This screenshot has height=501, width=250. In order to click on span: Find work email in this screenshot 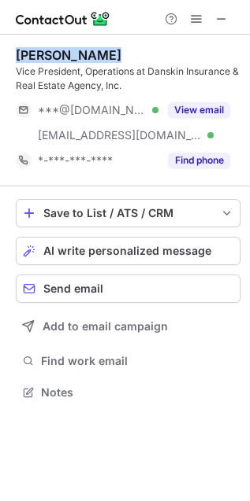, I will do `click(137, 361)`.